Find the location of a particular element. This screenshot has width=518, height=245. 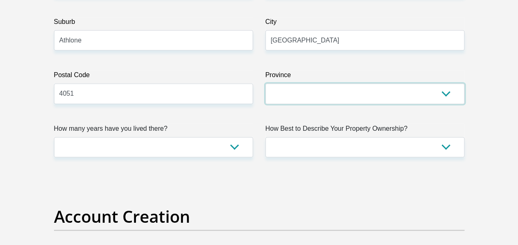

label: How Best to Describe Your Property Ownership? is located at coordinates (365, 130).